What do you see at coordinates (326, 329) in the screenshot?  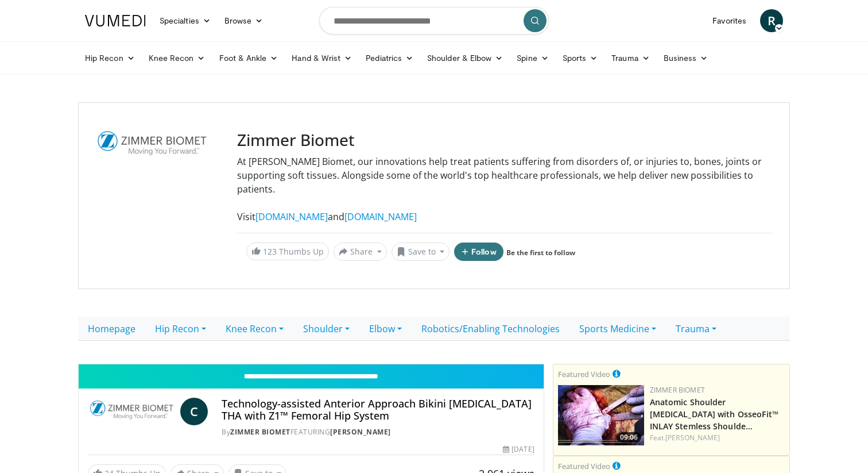 I see `a: Shoulder` at bounding box center [326, 329].